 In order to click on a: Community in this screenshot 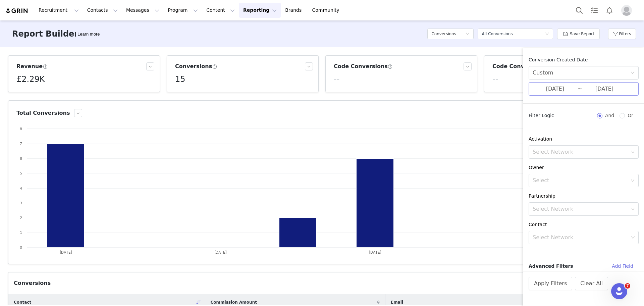, I will do `click(327, 10)`.